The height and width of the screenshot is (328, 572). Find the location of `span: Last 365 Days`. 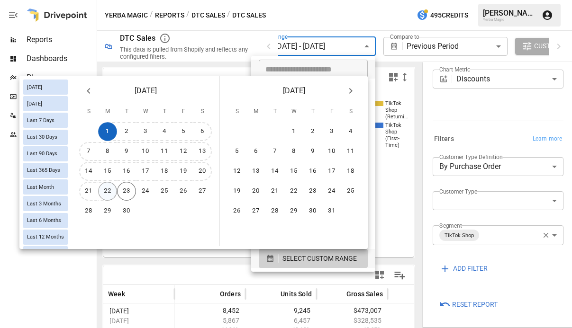

span: Last 365 Days is located at coordinates (44, 170).